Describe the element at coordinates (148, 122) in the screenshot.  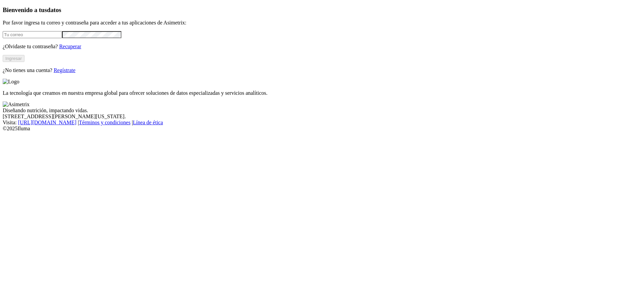
I see `a: Línea de ética` at that location.